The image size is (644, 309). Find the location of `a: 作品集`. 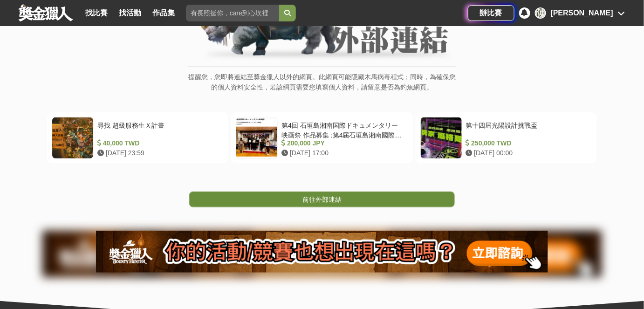

a: 作品集 is located at coordinates (163, 13).